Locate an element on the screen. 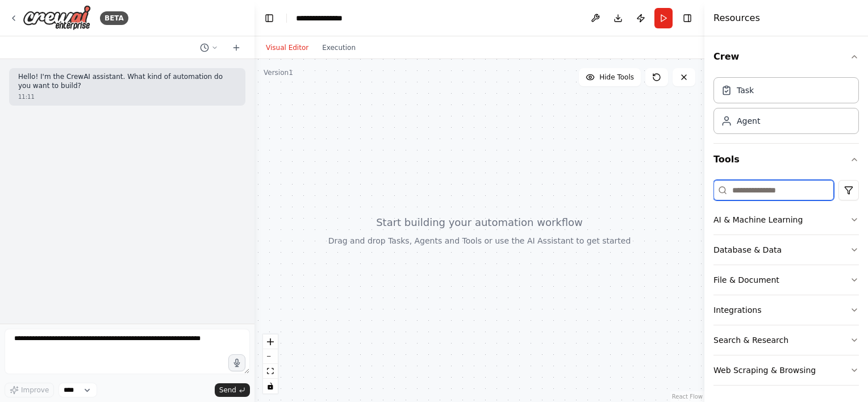 The width and height of the screenshot is (868, 402). button: toggle interactivity is located at coordinates (270, 386).